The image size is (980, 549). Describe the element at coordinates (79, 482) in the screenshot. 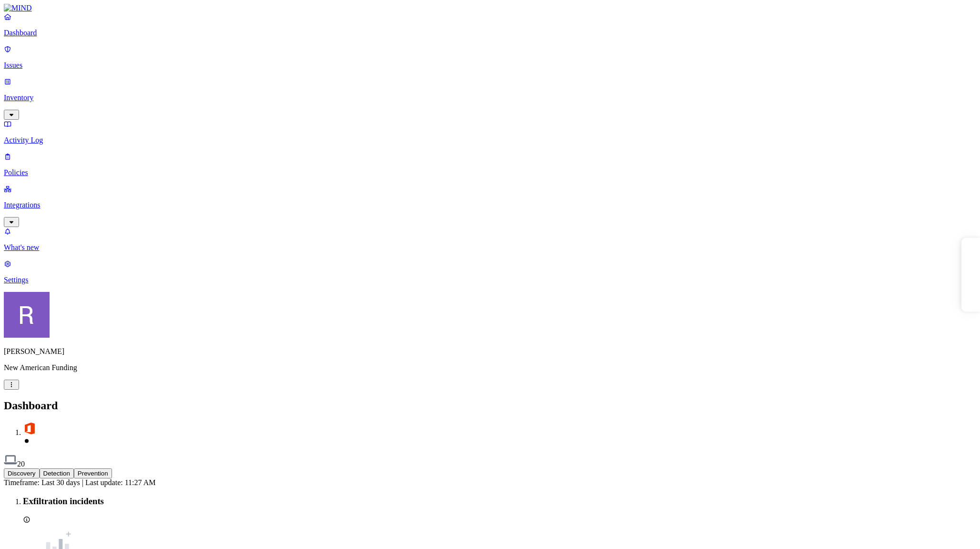

I see `span: Timeframe: Last 30 days | Last update: 11:27 AM` at that location.